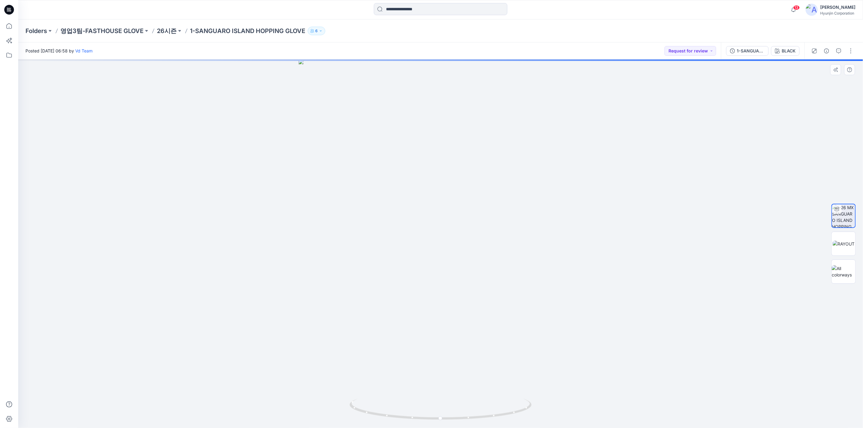 Image resolution: width=863 pixels, height=428 pixels. I want to click on a: 26시즌, so click(167, 31).